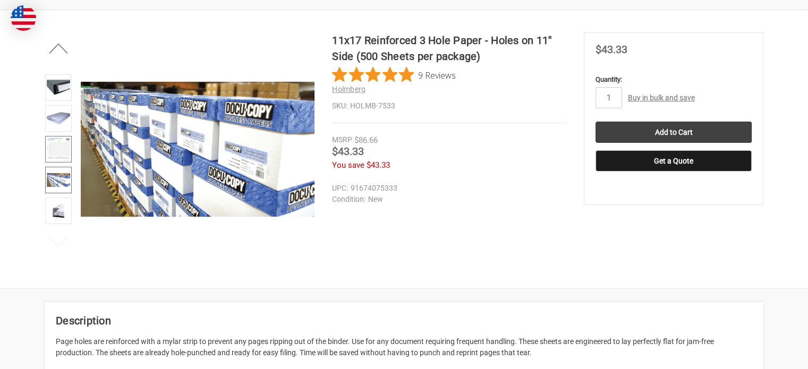 The image size is (808, 369). Describe the element at coordinates (394, 75) in the screenshot. I see `button: Rated 4.9 out of 5 stars from 9 reviews. Jump to reviews.` at that location.